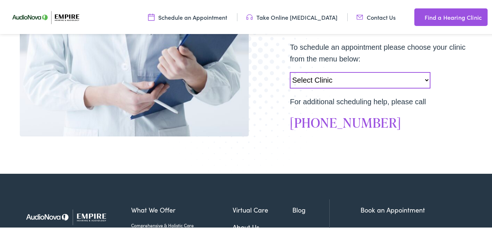 This screenshot has height=229, width=492. I want to click on p: For additional scheduling help, please call, so click(378, 101).